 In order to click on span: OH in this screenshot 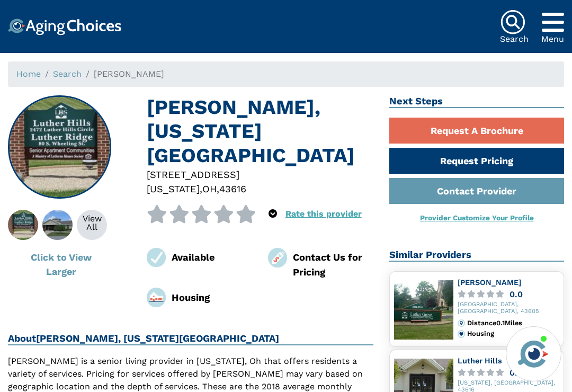, I will do `click(209, 189)`.